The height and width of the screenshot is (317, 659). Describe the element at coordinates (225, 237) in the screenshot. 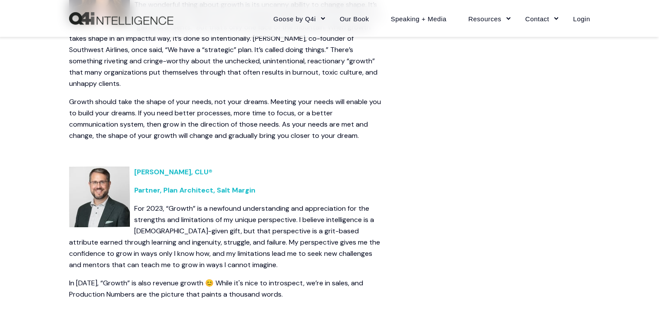

I see `p: For 2023, “Growth” is a newfound understanding and appreciation for the strengths and limitations...` at that location.